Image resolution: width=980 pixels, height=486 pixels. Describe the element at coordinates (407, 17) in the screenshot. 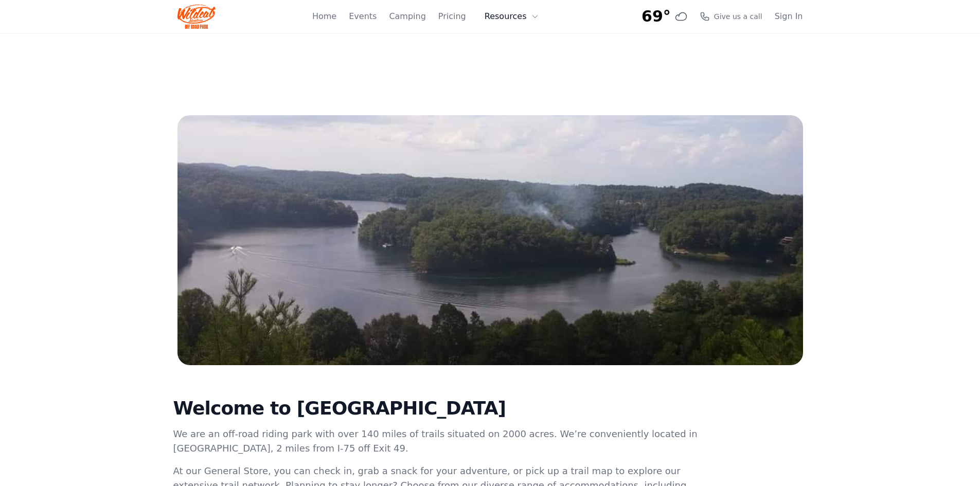

I see `a: Camping` at that location.